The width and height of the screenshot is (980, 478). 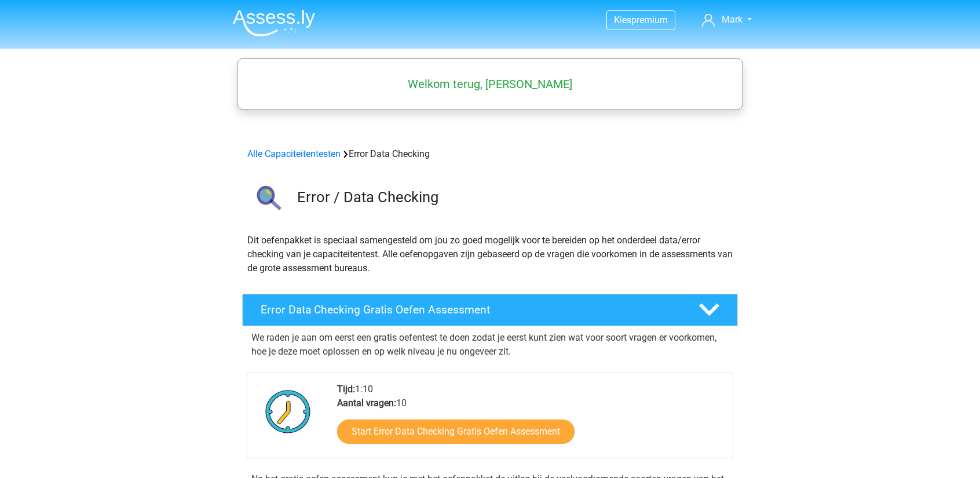 What do you see at coordinates (267, 200) in the screenshot?
I see `img: error data checking` at bounding box center [267, 200].